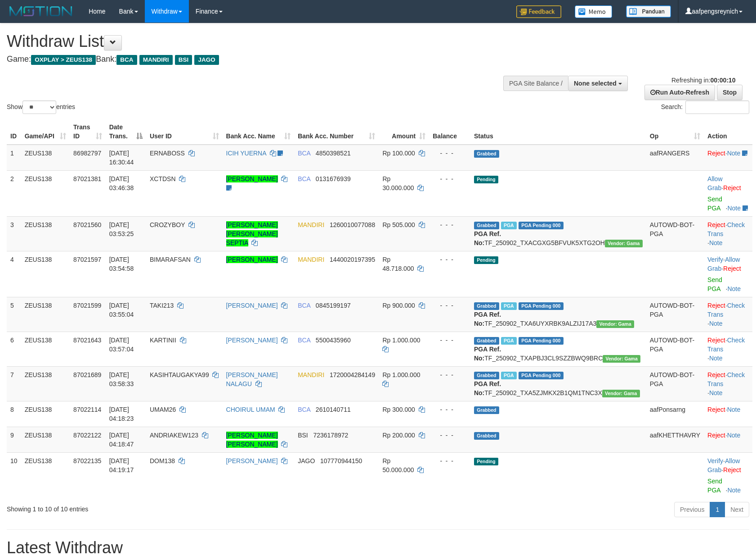  I want to click on span: Rp 50.000.000, so click(398, 465).